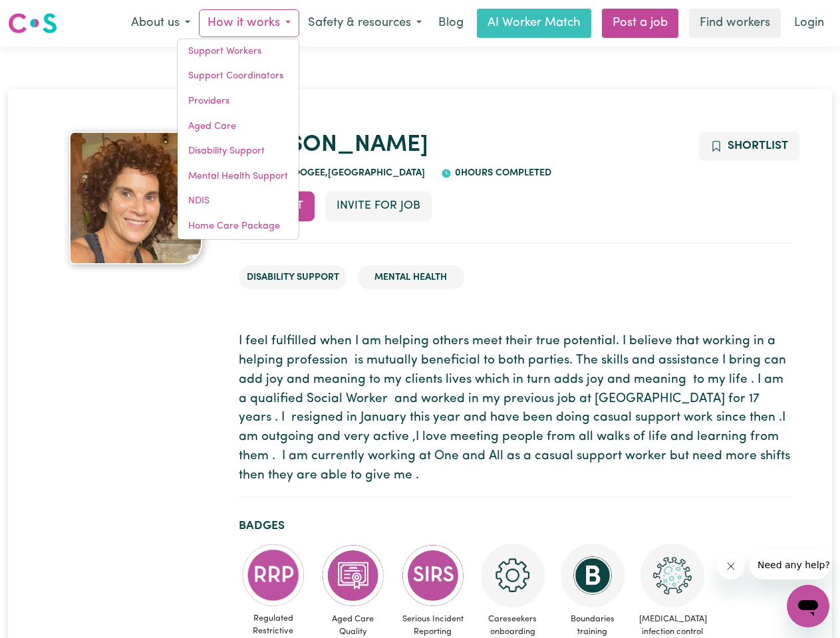  I want to click on a: Home Care Package, so click(238, 227).